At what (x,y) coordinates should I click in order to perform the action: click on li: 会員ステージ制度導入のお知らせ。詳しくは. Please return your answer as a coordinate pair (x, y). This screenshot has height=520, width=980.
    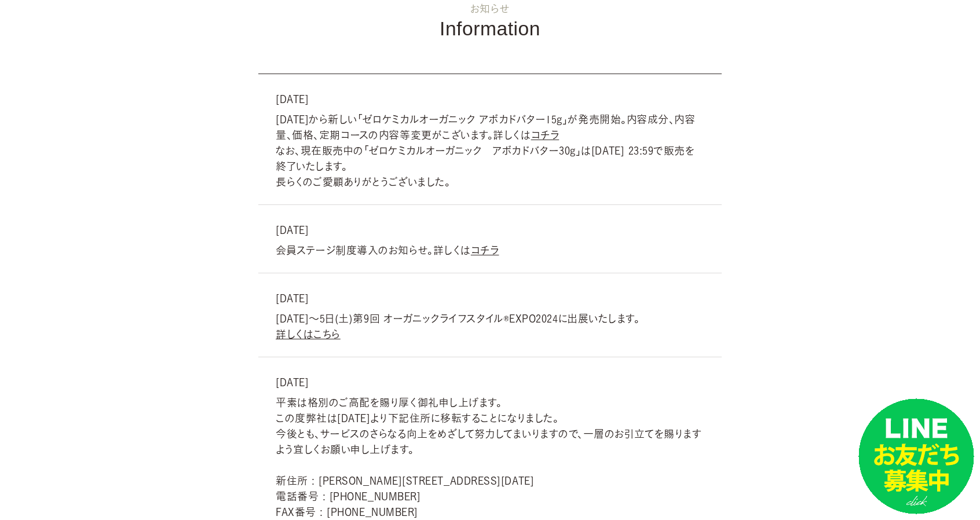
    Looking at the image, I should click on (490, 238).